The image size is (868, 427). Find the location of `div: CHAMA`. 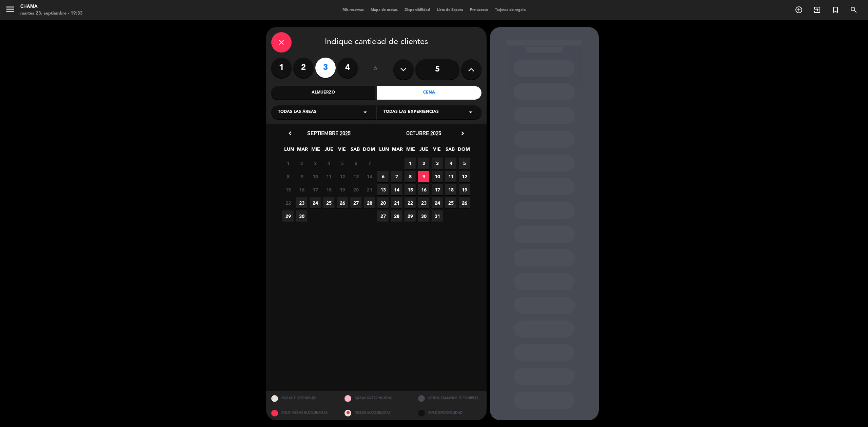

div: CHAMA is located at coordinates (51, 7).